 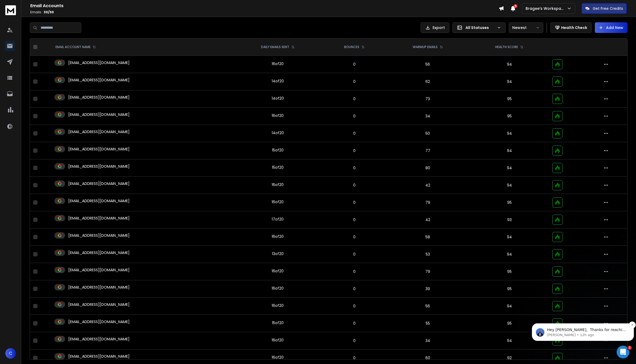 I want to click on td: 50, so click(x=428, y=133).